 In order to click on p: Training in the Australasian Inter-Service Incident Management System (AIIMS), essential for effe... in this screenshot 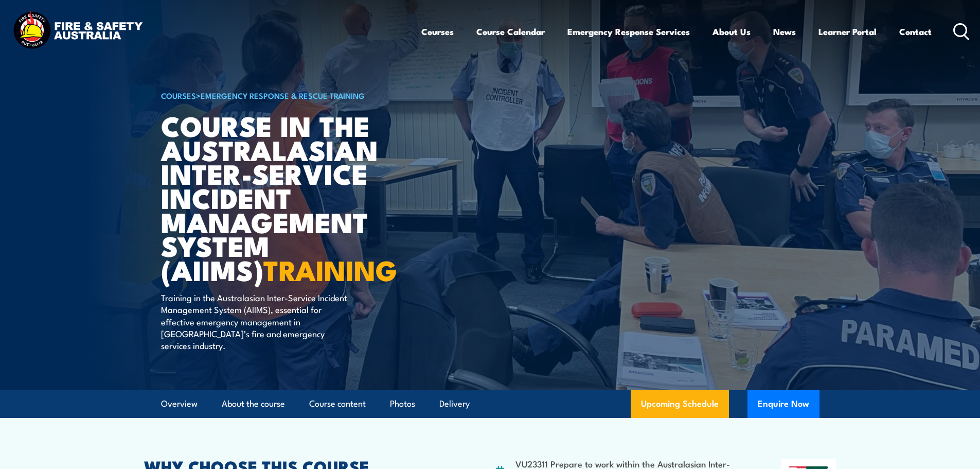, I will do `click(255, 321)`.